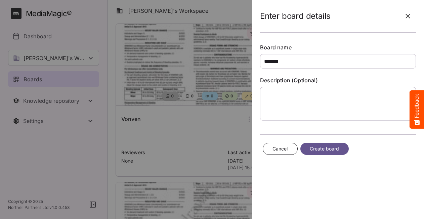 Image resolution: width=424 pixels, height=219 pixels. Describe the element at coordinates (325, 149) in the screenshot. I see `span: Create board` at that location.